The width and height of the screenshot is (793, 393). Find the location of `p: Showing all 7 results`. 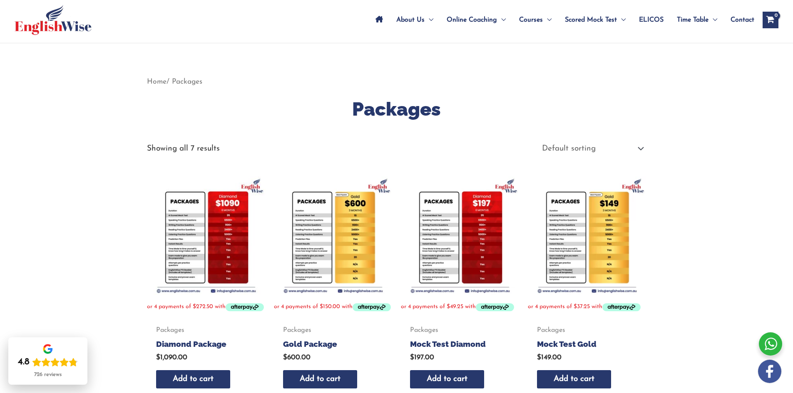

p: Showing all 7 results is located at coordinates (183, 149).